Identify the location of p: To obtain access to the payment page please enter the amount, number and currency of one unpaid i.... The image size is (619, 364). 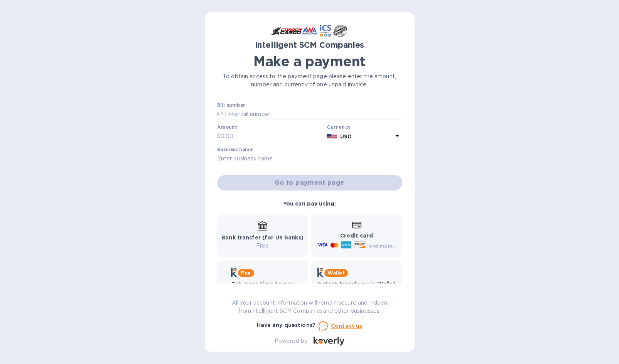
(310, 80).